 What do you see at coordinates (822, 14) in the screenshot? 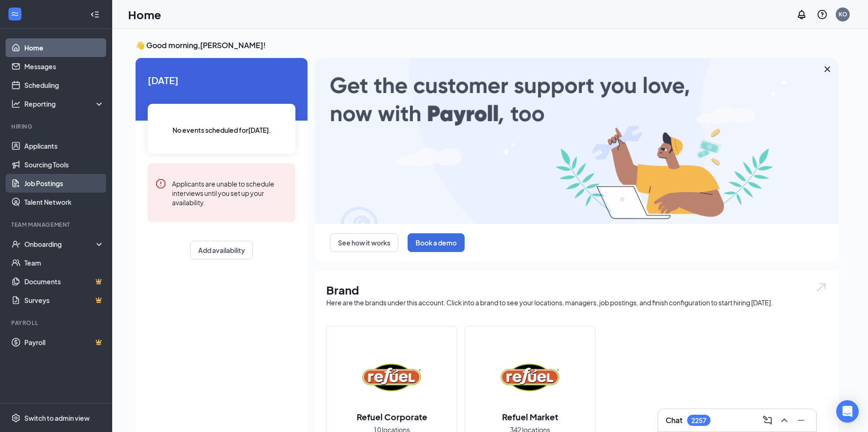
I see `svg: QuestionInfo` at bounding box center [822, 14].